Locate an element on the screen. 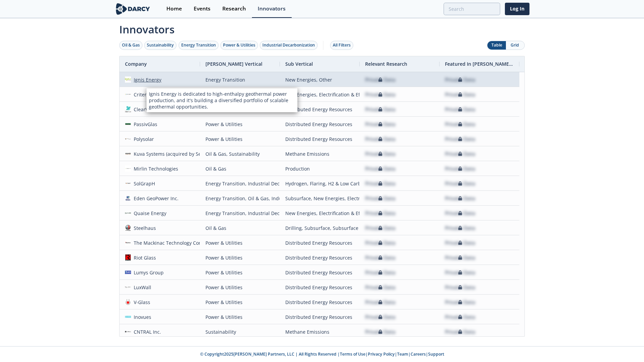  img: 1607983157779-kuva%20logo.jpg is located at coordinates (128, 154).